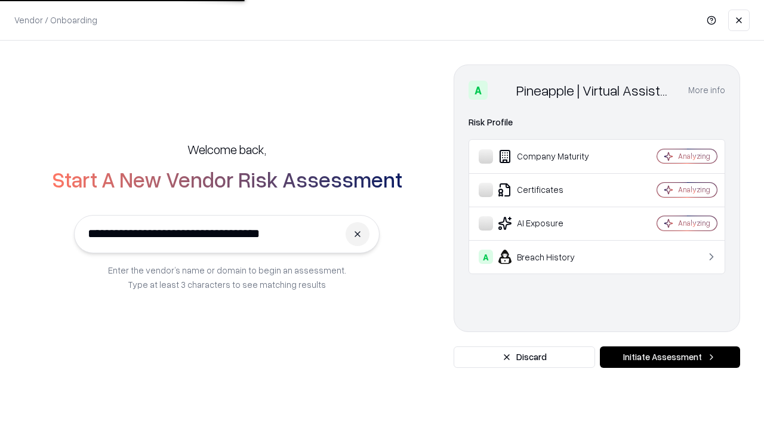 The width and height of the screenshot is (764, 430). I want to click on img: Pineapple | Virtual Assistant Agency, so click(502, 90).